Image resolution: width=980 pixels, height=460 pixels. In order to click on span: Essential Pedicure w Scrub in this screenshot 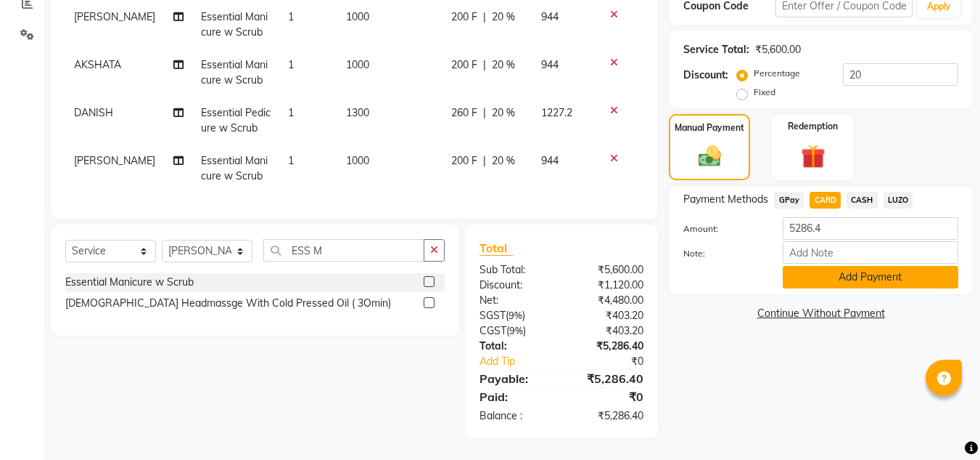, I will do `click(236, 120)`.